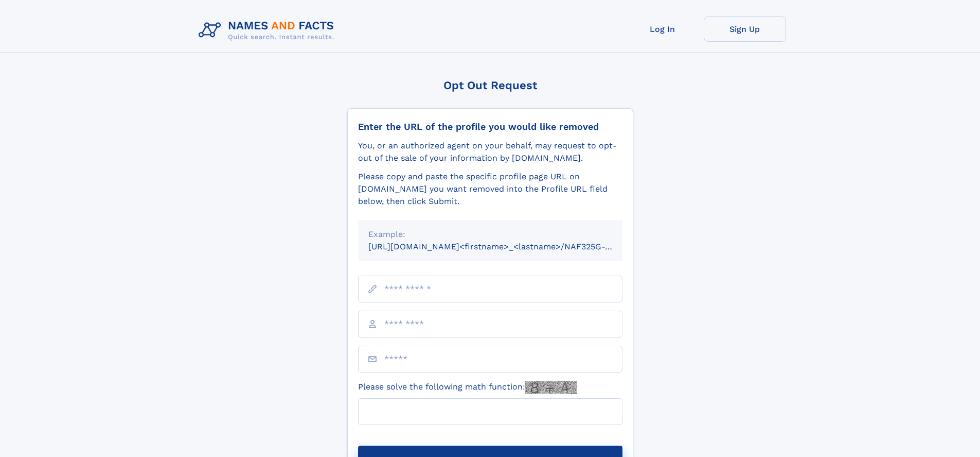 The width and height of the screenshot is (980, 457). Describe the element at coordinates (467, 387) in the screenshot. I see `label: Please solve the following math function:` at that location.